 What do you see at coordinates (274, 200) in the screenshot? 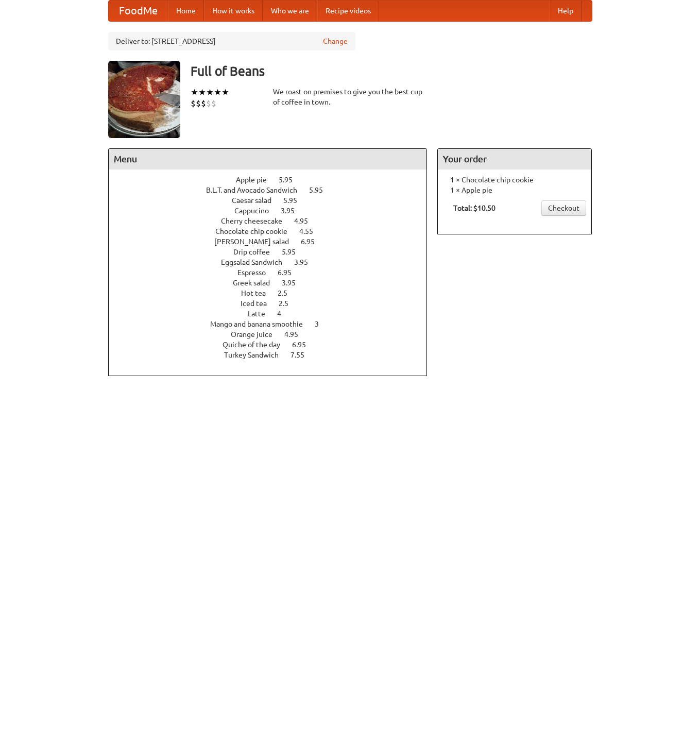
I see `a: Caesar salad 5.95` at bounding box center [274, 200].